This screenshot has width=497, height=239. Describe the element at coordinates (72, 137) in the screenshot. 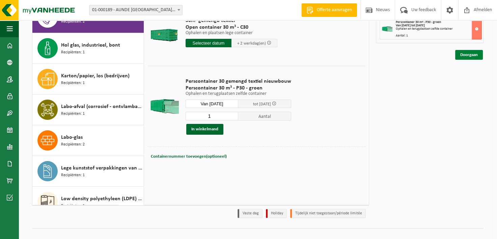

I see `span: Labo-glas` at that location.